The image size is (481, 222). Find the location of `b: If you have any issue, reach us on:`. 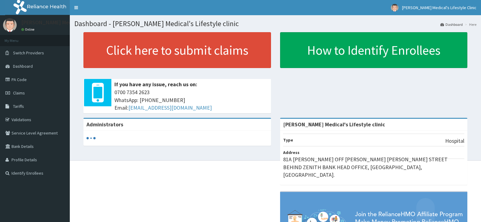

b: If you have any issue, reach us on: is located at coordinates (156, 84).